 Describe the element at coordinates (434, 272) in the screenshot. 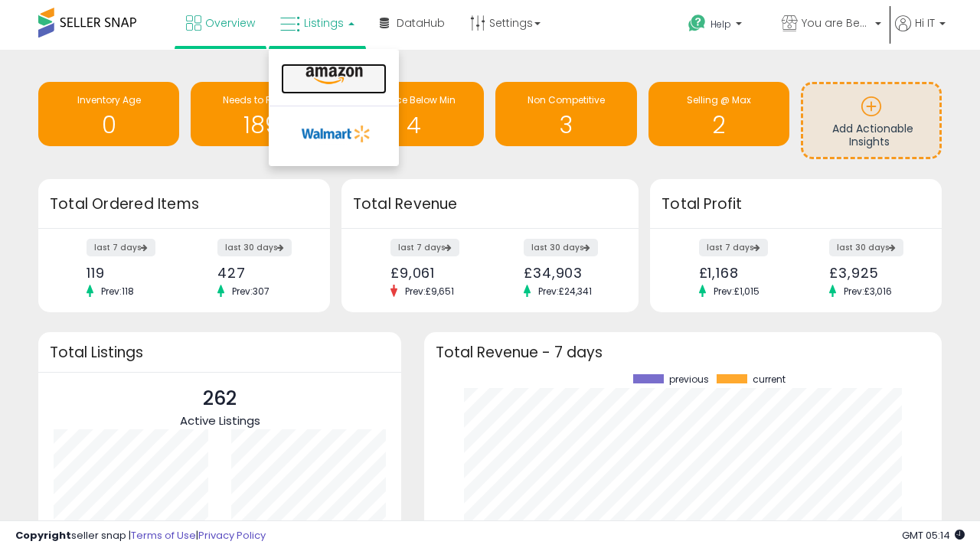

I see `div: £9,061` at that location.